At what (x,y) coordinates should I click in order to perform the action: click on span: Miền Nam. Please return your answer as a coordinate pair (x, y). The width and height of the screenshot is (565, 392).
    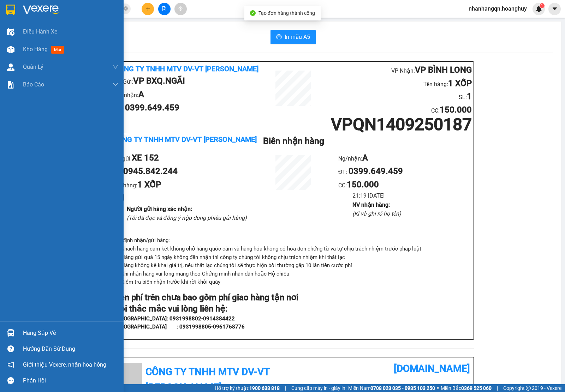
    Looking at the image, I should click on (392, 388).